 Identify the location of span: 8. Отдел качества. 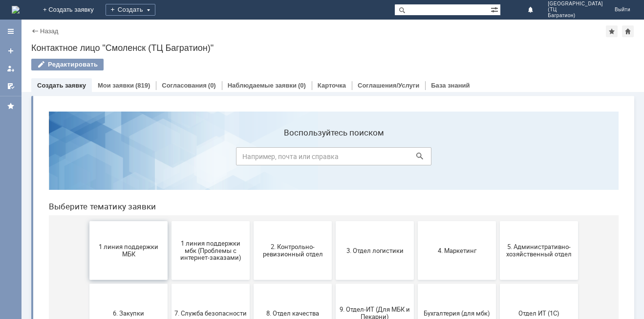
(251, 209).